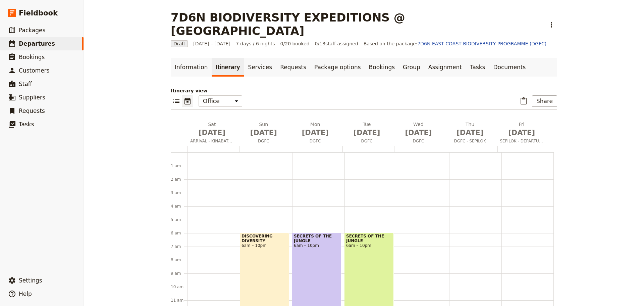 This screenshot has height=306, width=644. I want to click on span: ARRIVAL - KINABATANGAN, so click(212, 141).